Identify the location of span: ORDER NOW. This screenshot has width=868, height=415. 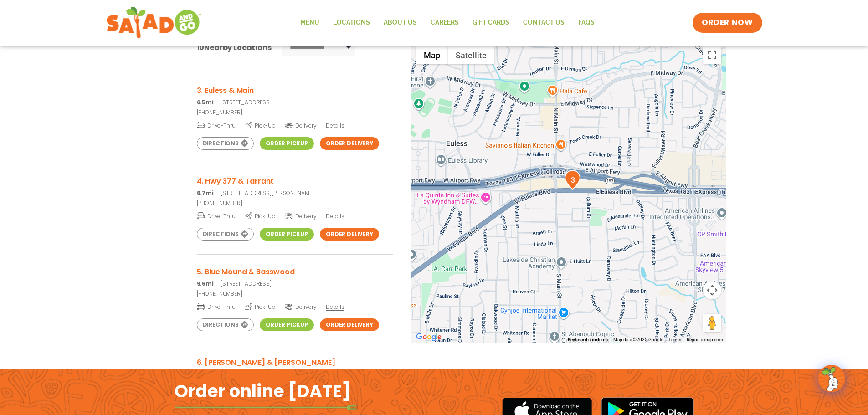
(727, 23).